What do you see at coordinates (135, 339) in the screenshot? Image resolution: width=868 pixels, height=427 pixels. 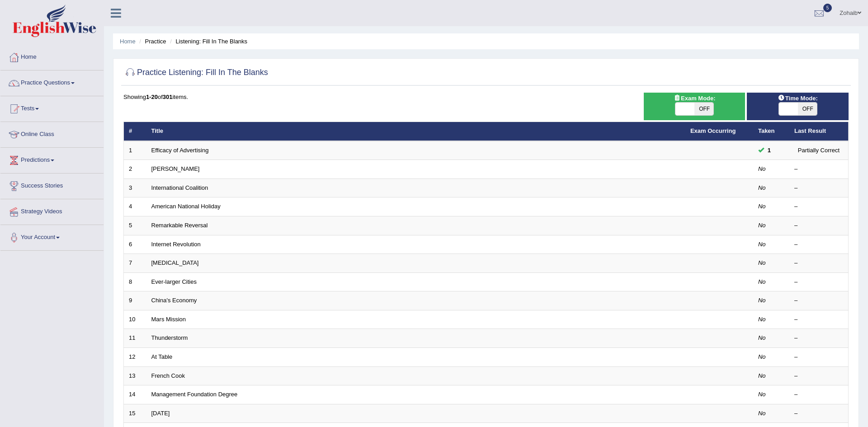 I see `td: 11` at bounding box center [135, 339].